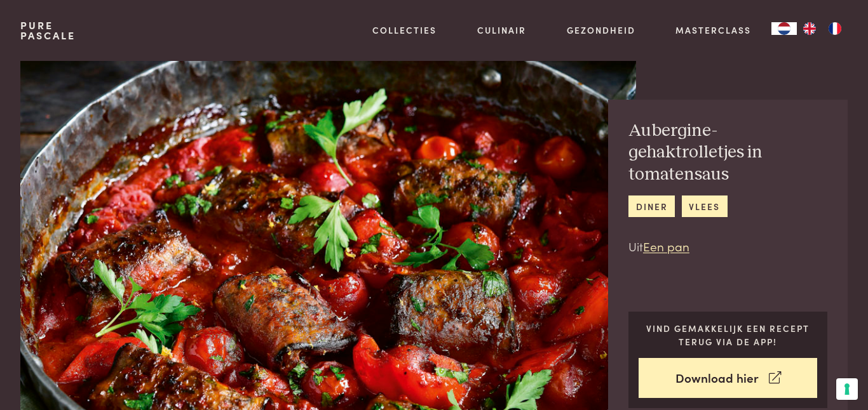 This screenshot has height=410, width=868. Describe the element at coordinates (651, 206) in the screenshot. I see `a: diner` at that location.